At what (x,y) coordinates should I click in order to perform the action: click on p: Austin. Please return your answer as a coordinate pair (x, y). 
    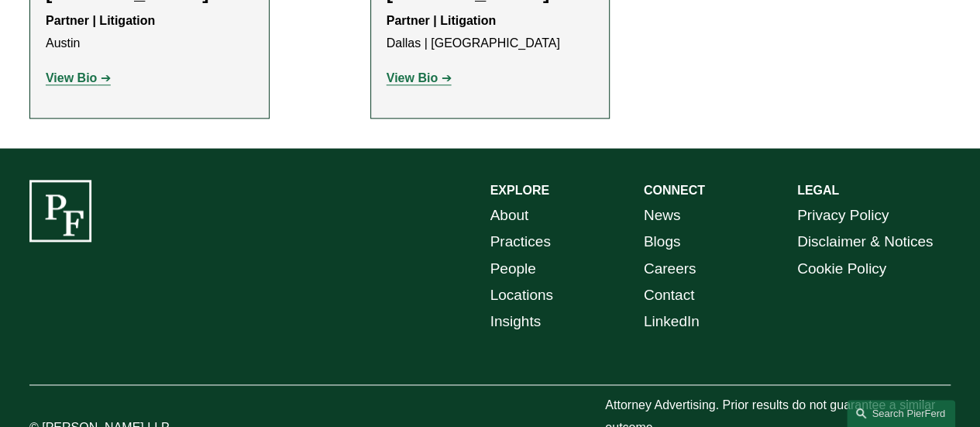
    Looking at the image, I should click on (149, 32).